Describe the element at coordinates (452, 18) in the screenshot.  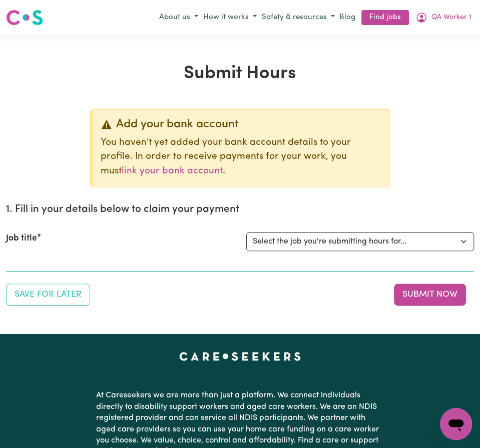
I see `span: QA Worker 1` at that location.